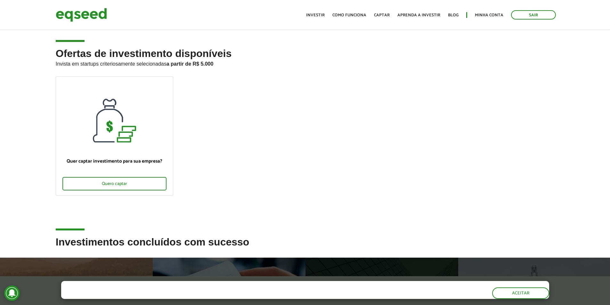 The height and width of the screenshot is (305, 610). Describe the element at coordinates (114, 184) in the screenshot. I see `div: Quero captar` at that location.